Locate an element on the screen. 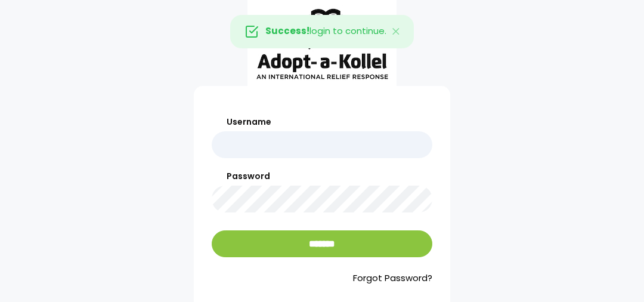 Image resolution: width=644 pixels, height=302 pixels. div: login to continue. is located at coordinates (322, 32).